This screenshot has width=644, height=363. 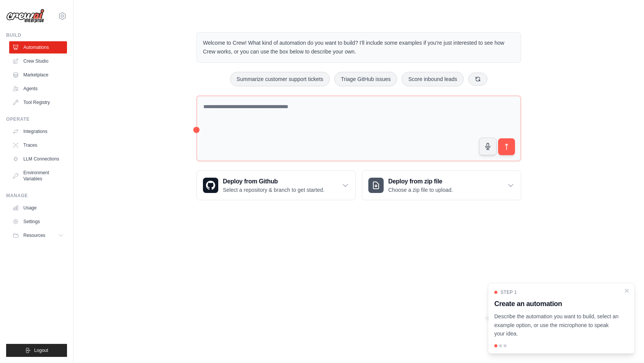 I want to click on button: Close walkthrough, so click(x=626, y=291).